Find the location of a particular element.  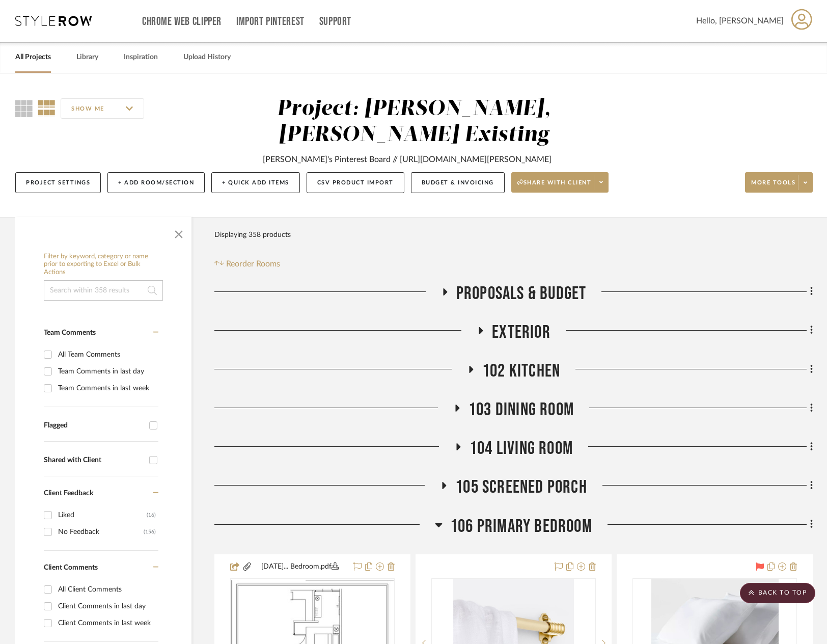

button: Close is located at coordinates (179, 233).